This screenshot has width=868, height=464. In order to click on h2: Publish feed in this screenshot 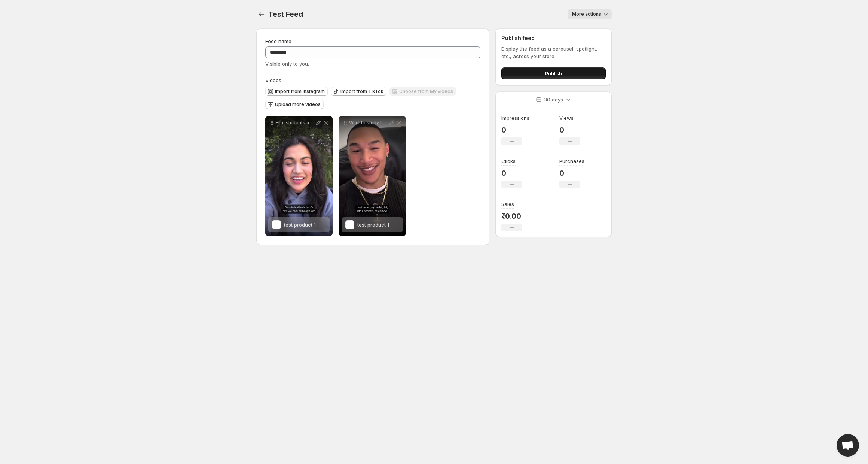, I will do `click(554, 38)`.